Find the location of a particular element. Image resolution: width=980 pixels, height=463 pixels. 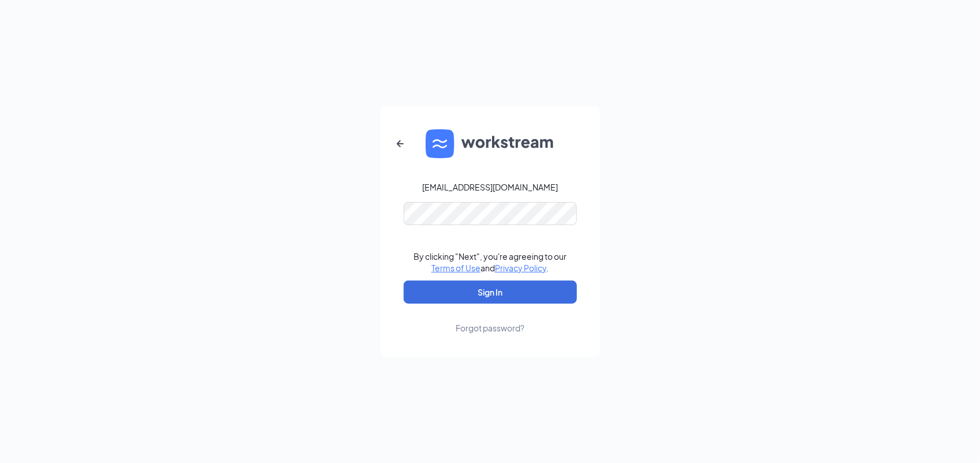

div: Forgot password? is located at coordinates (490, 328).